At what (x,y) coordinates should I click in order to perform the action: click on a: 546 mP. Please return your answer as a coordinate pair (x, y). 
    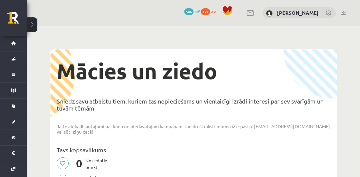
    Looking at the image, I should click on (192, 11).